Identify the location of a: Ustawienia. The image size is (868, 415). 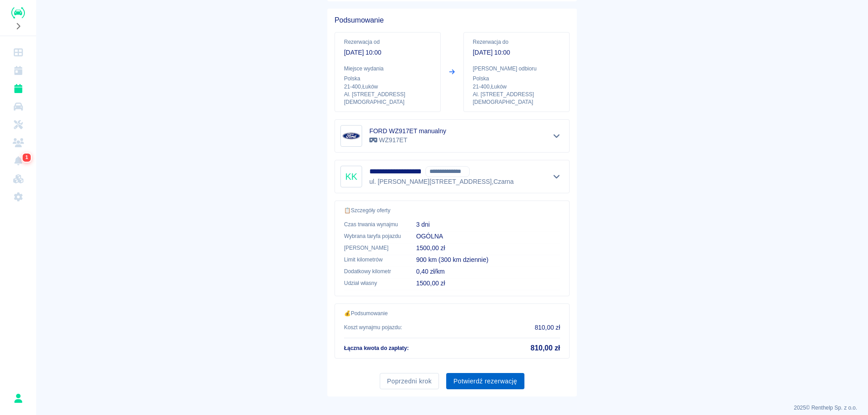
(18, 197).